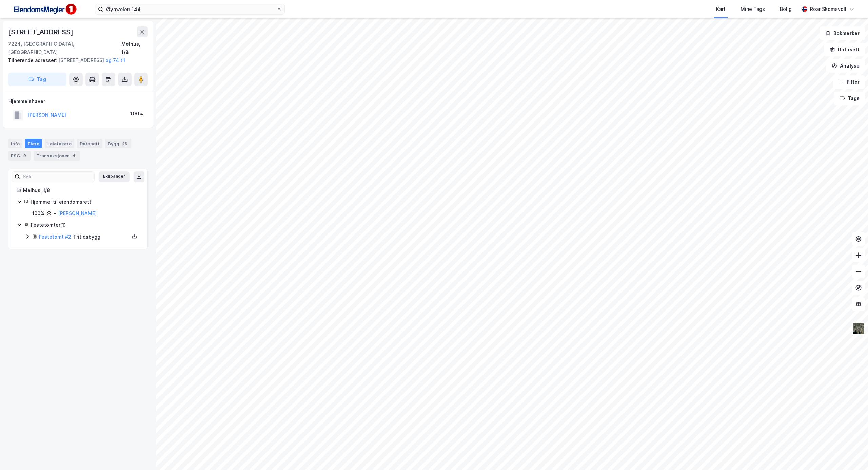  What do you see at coordinates (84, 237) in the screenshot?
I see `div: - Fritidsbygg` at bounding box center [84, 237].